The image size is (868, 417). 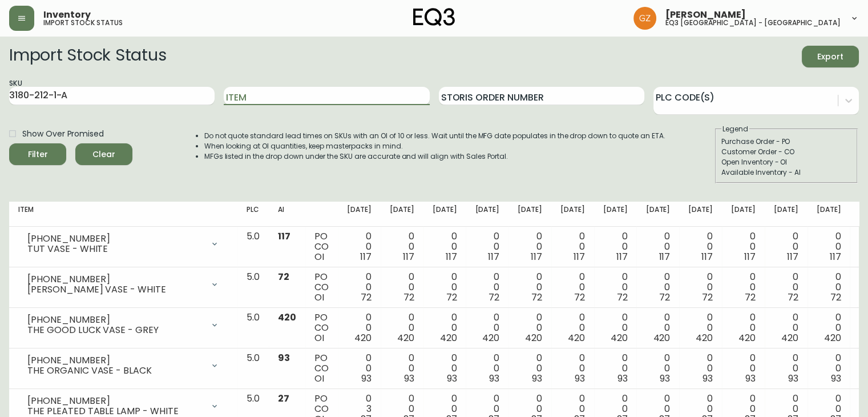 I want to click on div: Customer Order - CO, so click(x=787, y=152).